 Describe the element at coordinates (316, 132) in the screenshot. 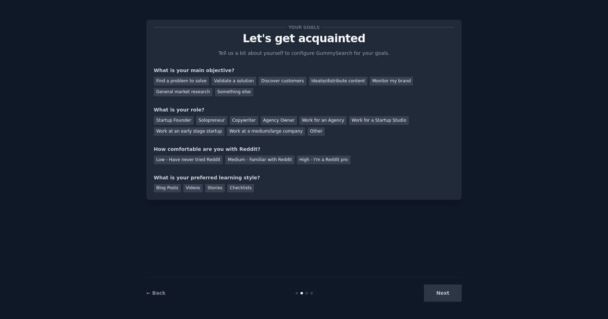

I see `div: Other` at that location.